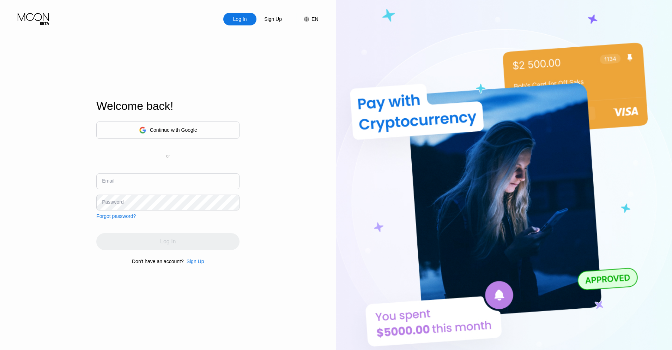 The height and width of the screenshot is (350, 672). I want to click on div: or, so click(168, 156).